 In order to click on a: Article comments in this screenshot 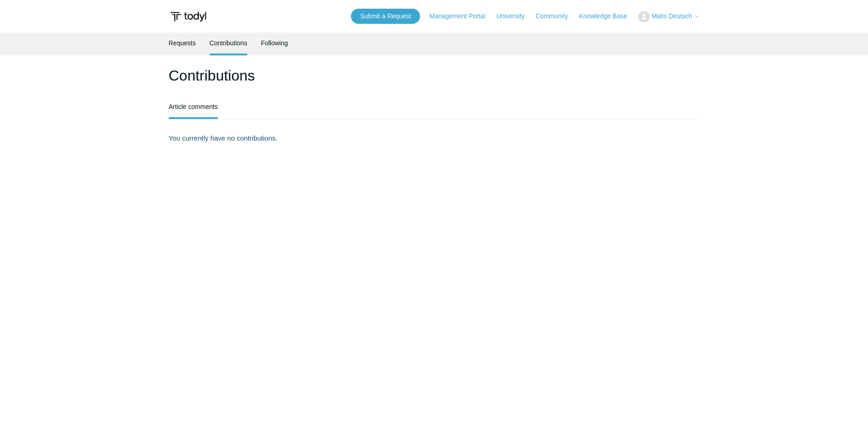, I will do `click(193, 107)`.